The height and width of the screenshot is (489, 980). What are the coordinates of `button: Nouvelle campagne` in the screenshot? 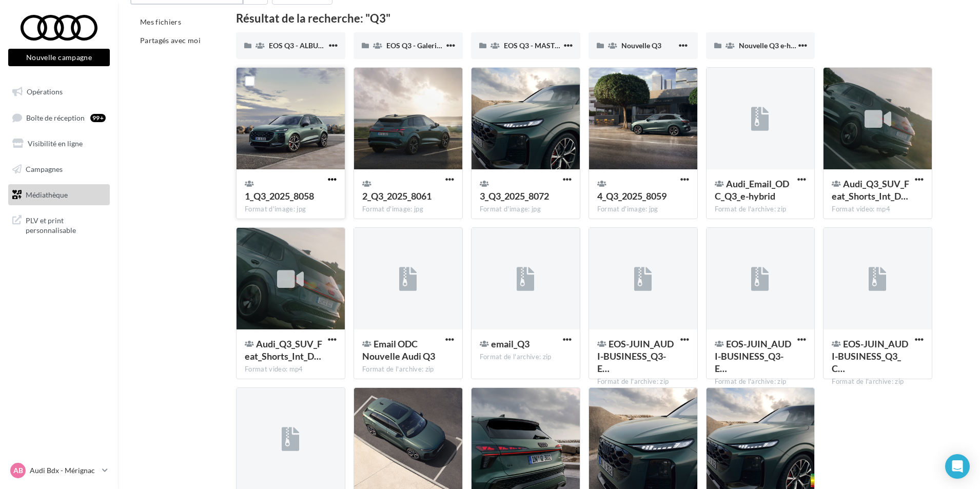 It's located at (59, 57).